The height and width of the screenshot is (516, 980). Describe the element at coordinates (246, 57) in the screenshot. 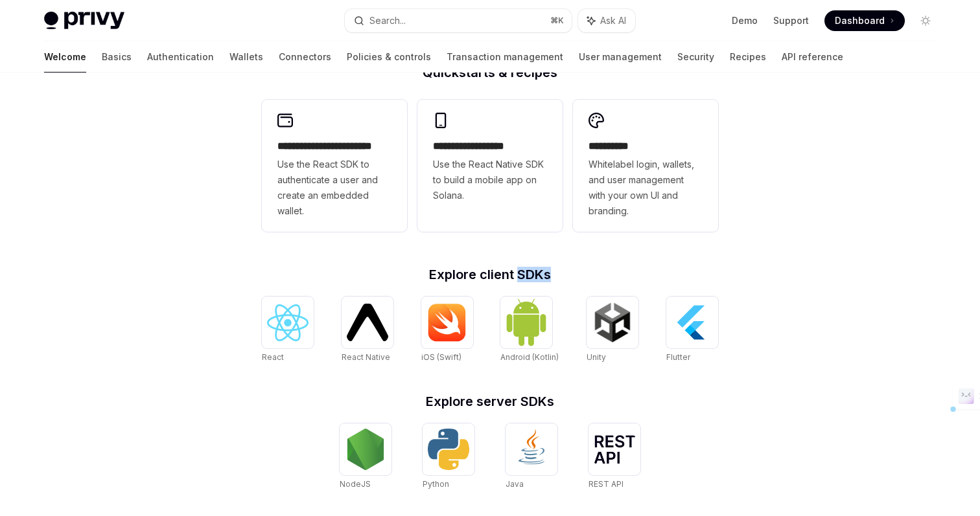

I see `a: Wallets` at that location.